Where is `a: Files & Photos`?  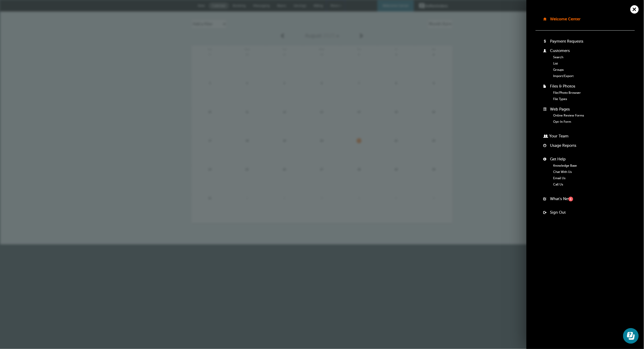 a: Files & Photos is located at coordinates (562, 86).